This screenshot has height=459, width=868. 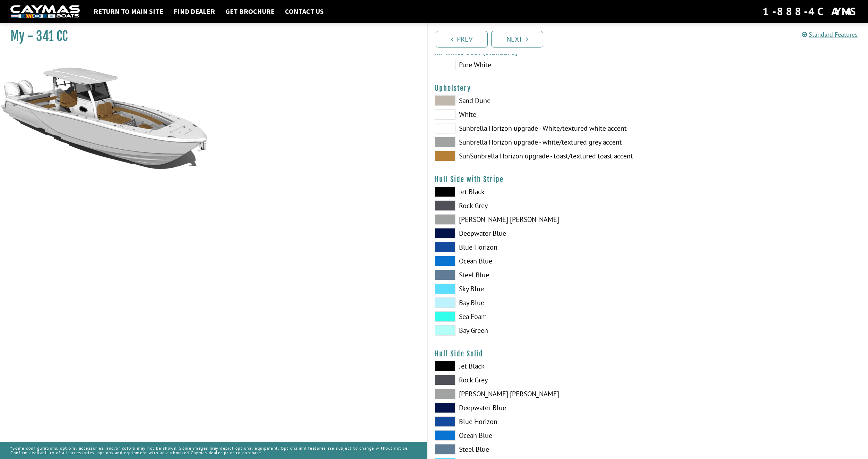 I want to click on label: Sky Blue, so click(x=538, y=289).